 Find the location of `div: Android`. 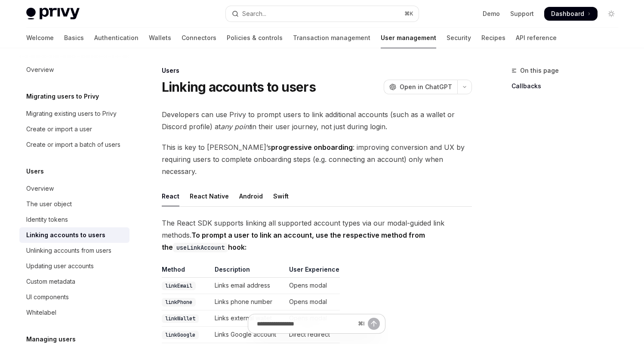

div: Android is located at coordinates (251, 196).